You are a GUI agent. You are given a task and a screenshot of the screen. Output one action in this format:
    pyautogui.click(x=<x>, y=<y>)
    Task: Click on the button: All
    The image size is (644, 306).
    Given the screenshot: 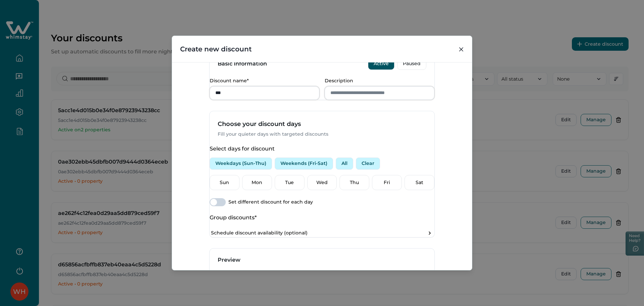 What is the action you would take?
    pyautogui.click(x=345, y=163)
    